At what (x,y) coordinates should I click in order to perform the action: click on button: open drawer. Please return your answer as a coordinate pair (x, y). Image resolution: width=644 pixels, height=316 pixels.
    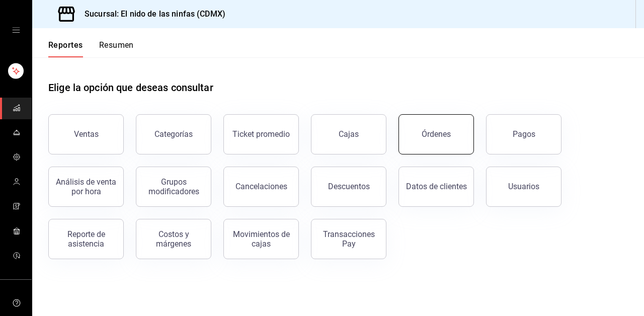
    Looking at the image, I should click on (16, 30).